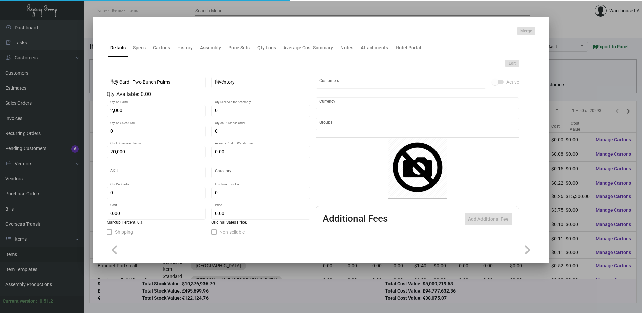 The width and height of the screenshot is (642, 313). Describe the element at coordinates (162, 48) in the screenshot. I see `div: Cartons` at that location.